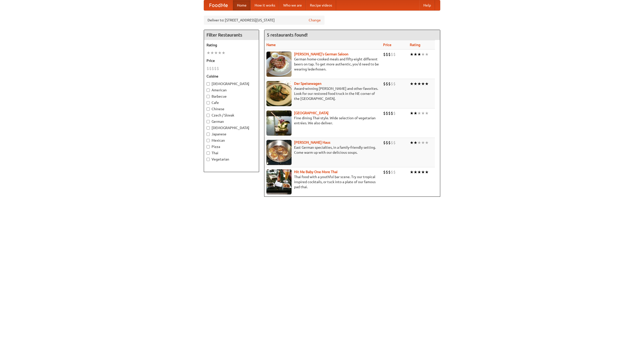 This screenshot has width=644, height=356. What do you see at coordinates (231, 121) in the screenshot?
I see `label: German` at bounding box center [231, 121].